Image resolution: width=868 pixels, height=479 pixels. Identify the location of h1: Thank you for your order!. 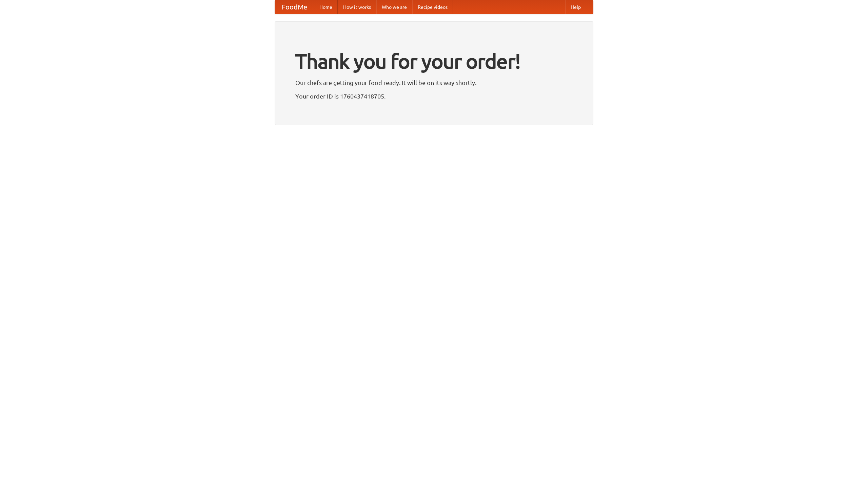
(434, 61).